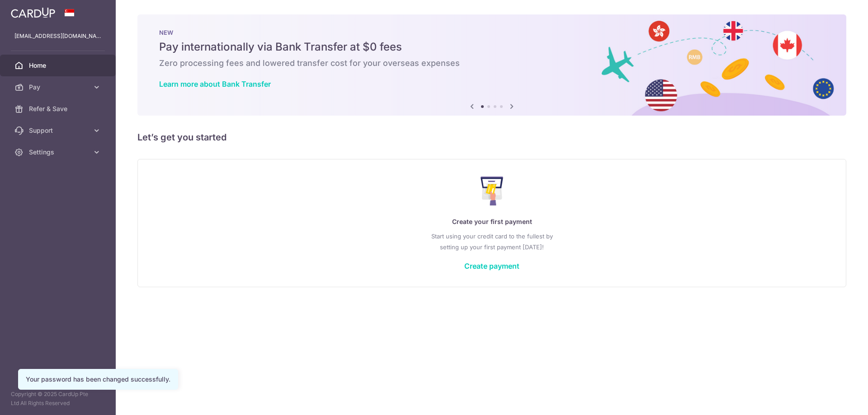 This screenshot has width=868, height=415. Describe the element at coordinates (59, 152) in the screenshot. I see `span: Settings` at that location.